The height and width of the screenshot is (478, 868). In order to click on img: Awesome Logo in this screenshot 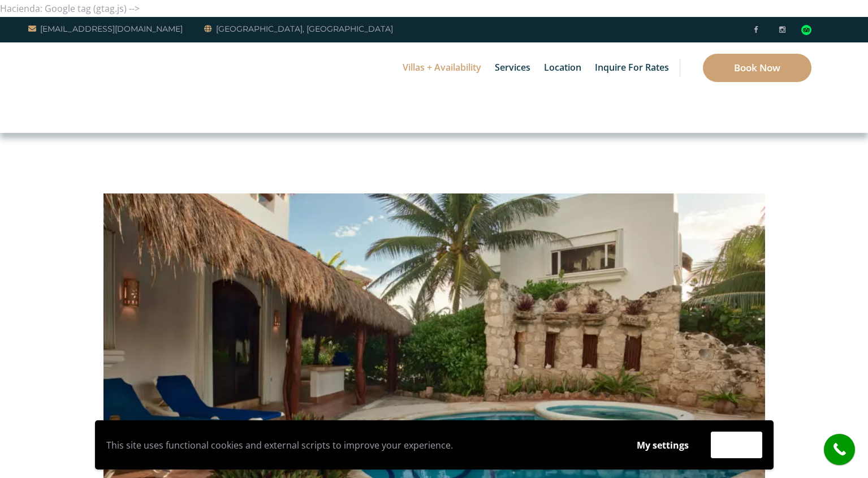, I will do `click(55, 87)`.